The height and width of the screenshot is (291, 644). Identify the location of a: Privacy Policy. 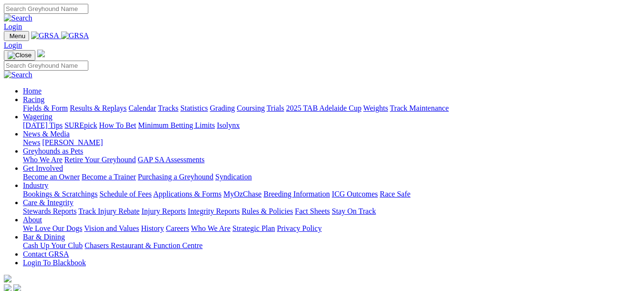
(299, 229).